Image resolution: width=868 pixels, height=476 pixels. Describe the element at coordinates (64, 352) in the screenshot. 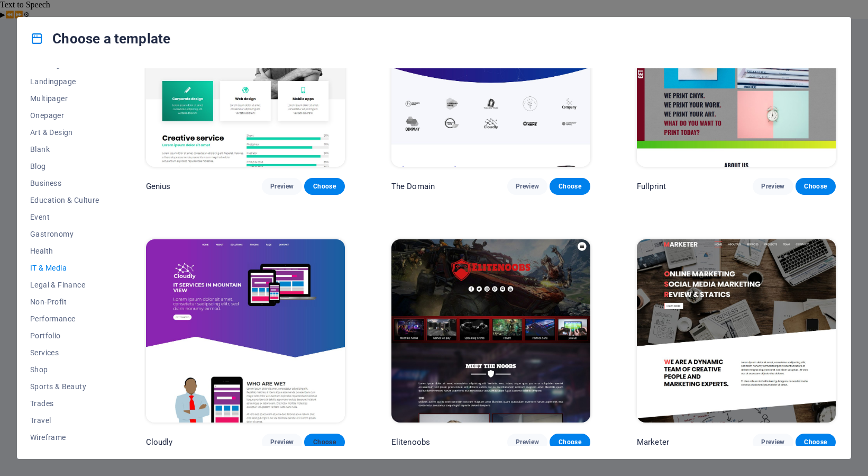

I see `span: Services` at that location.